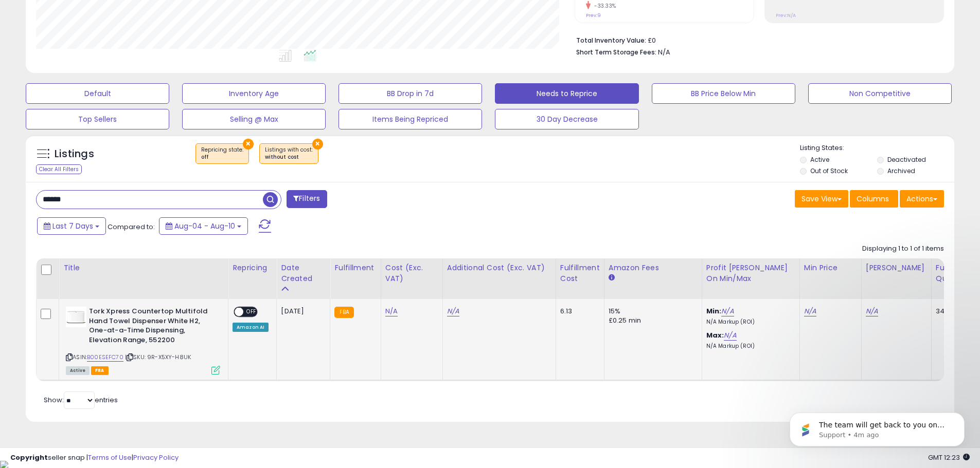 This screenshot has height=468, width=980. I want to click on div: Min Price, so click(830, 268).